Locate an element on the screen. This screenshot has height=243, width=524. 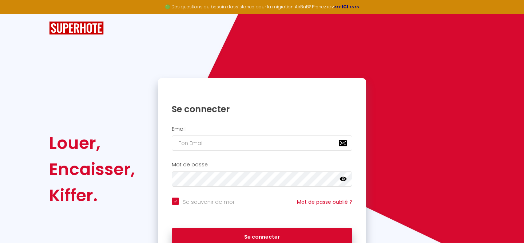
input: Ton Email is located at coordinates (262, 143).